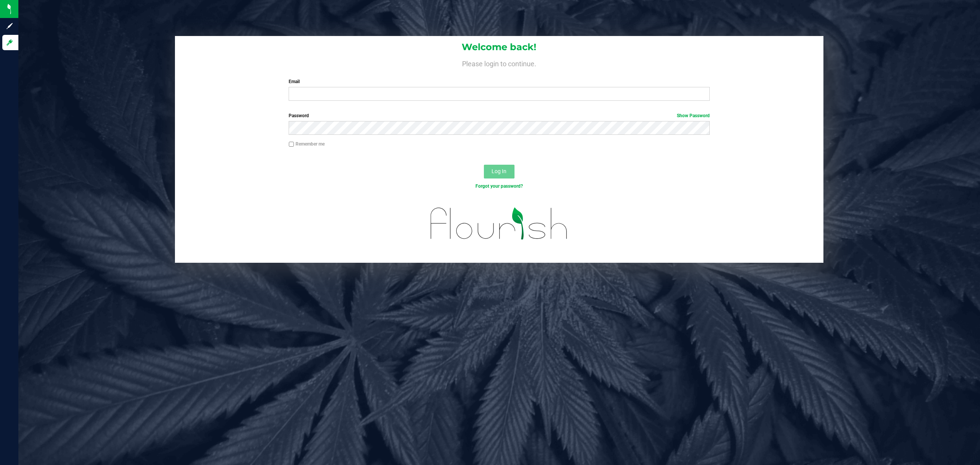  I want to click on inline-svg: Sign up, so click(10, 26).